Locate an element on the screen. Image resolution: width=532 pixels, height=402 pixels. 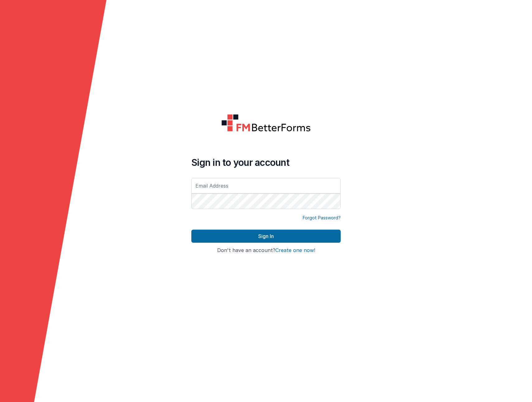
a: Forgot Password? is located at coordinates (321, 218).